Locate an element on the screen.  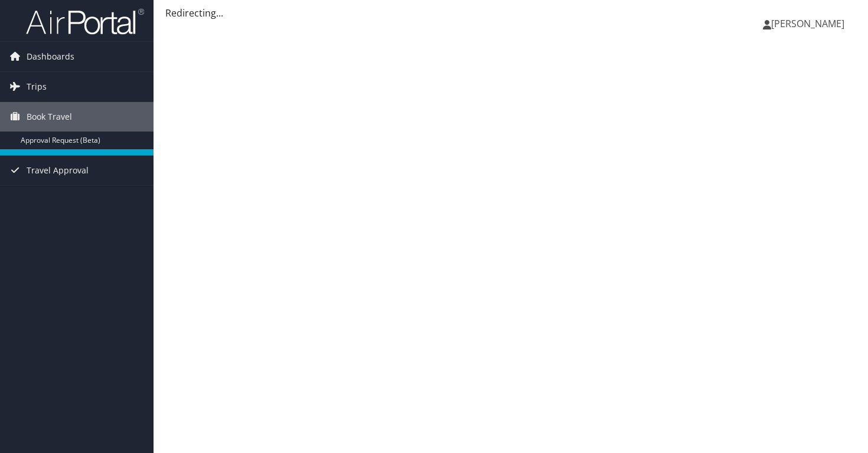
span: Trips is located at coordinates (37, 87).